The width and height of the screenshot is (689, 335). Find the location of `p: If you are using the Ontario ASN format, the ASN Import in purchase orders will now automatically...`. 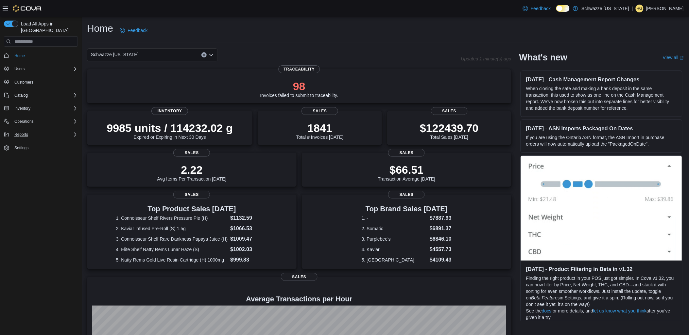

p: If you are using the Ontario ASN format, the ASN Import in purchase orders will now automatically... is located at coordinates (601, 141).